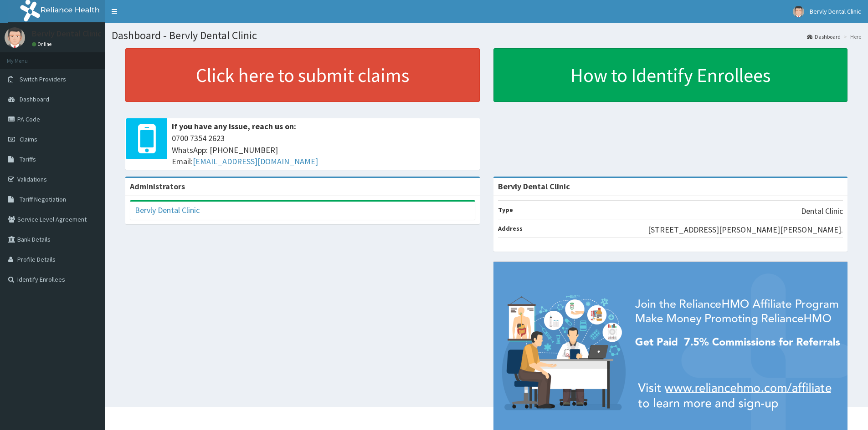  I want to click on span: Claims, so click(28, 139).